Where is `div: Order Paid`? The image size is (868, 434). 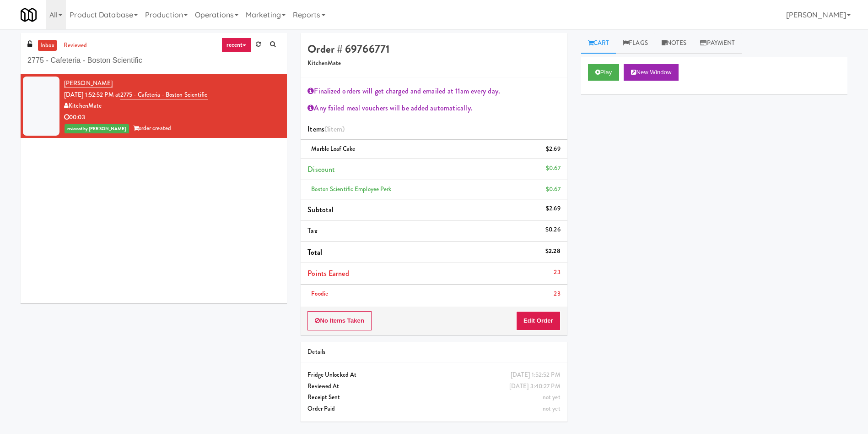 div: Order Paid is located at coordinates (434, 409).